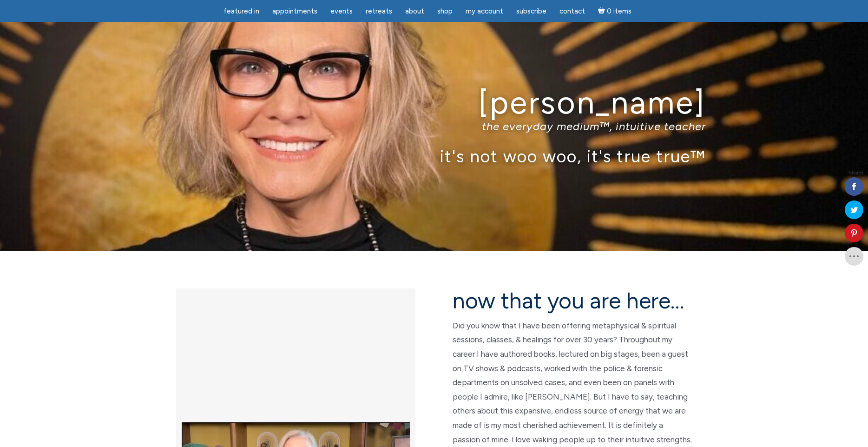 This screenshot has width=868, height=447. I want to click on a: My Account, so click(484, 11).